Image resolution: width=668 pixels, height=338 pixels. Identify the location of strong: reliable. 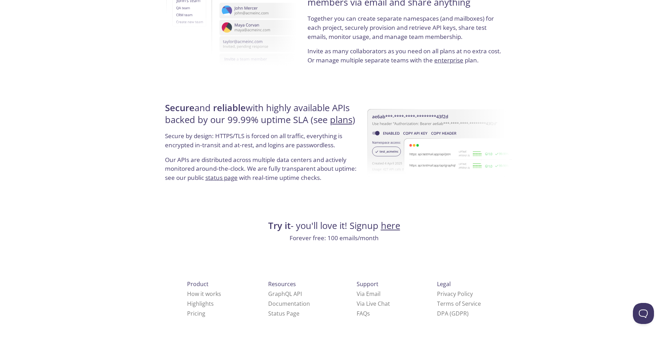
(229, 108).